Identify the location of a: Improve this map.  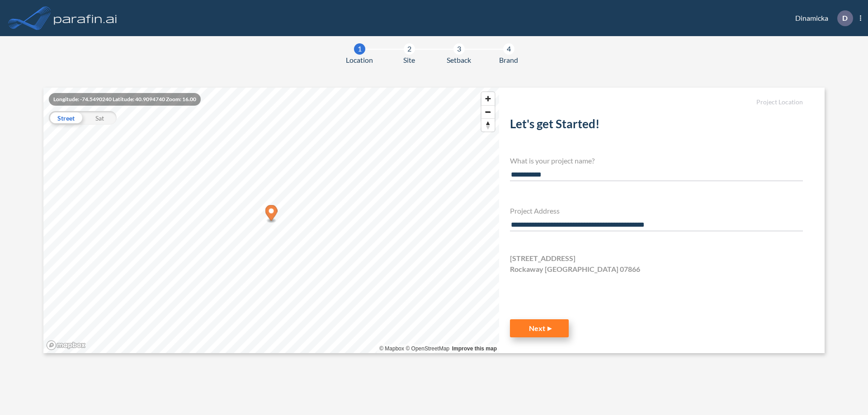
(474, 348).